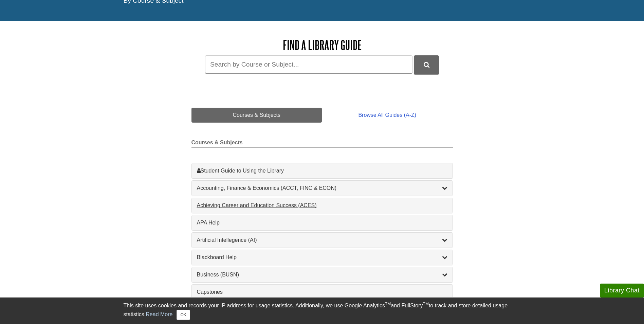 The height and width of the screenshot is (324, 644). Describe the element at coordinates (322, 240) in the screenshot. I see `div: Artificial Intellegence (AI)` at that location.